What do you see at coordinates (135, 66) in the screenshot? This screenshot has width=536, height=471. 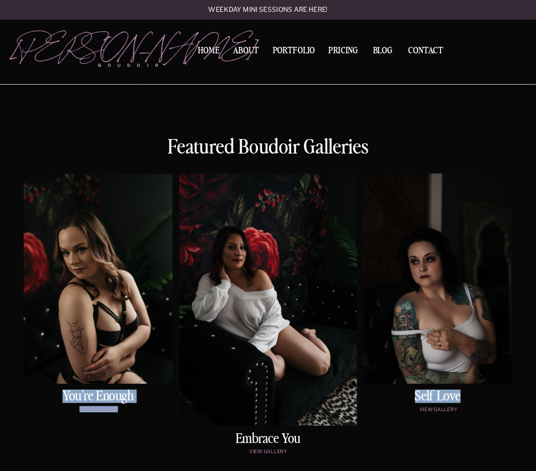 I see `p: boudoir` at bounding box center [135, 66].